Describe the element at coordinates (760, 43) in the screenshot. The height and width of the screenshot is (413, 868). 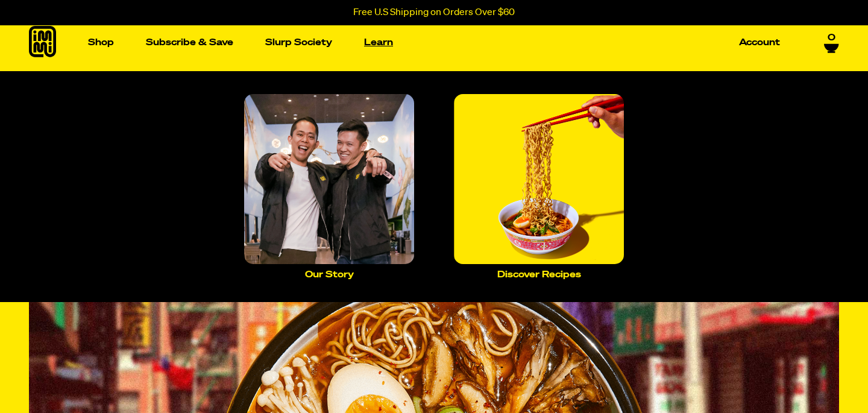
I see `p: Account` at that location.